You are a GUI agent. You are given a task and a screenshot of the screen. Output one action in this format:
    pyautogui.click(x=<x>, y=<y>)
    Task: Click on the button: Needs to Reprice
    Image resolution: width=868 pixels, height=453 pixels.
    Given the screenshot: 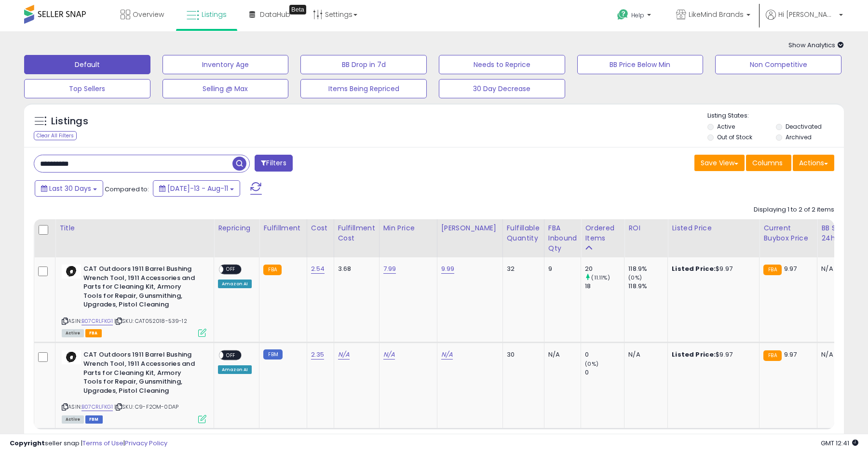 What is the action you would take?
    pyautogui.click(x=502, y=64)
    